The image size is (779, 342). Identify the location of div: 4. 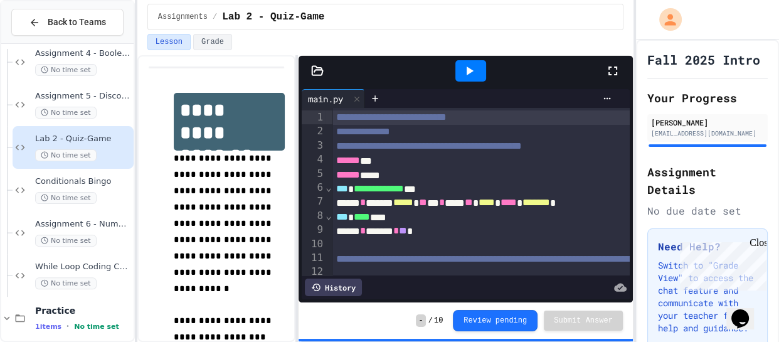
(313, 159).